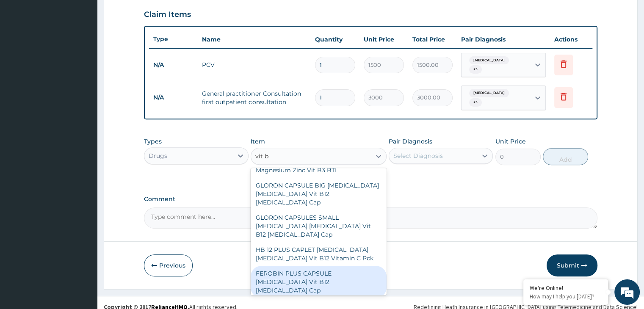 The height and width of the screenshot is (309, 644). Describe the element at coordinates (168, 265) in the screenshot. I see `button: Previous` at that location.